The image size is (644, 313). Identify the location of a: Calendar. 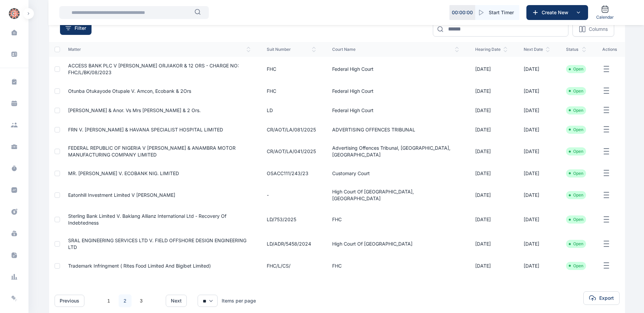
(605, 13).